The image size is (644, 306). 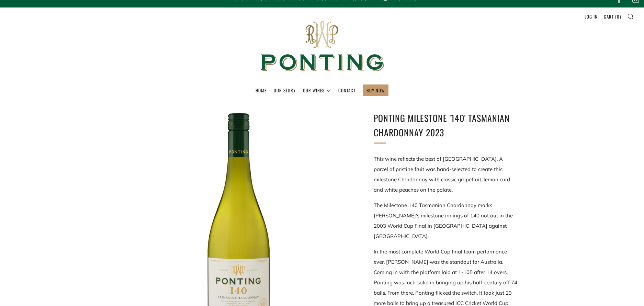 I want to click on a: Cart (0), so click(x=612, y=16).